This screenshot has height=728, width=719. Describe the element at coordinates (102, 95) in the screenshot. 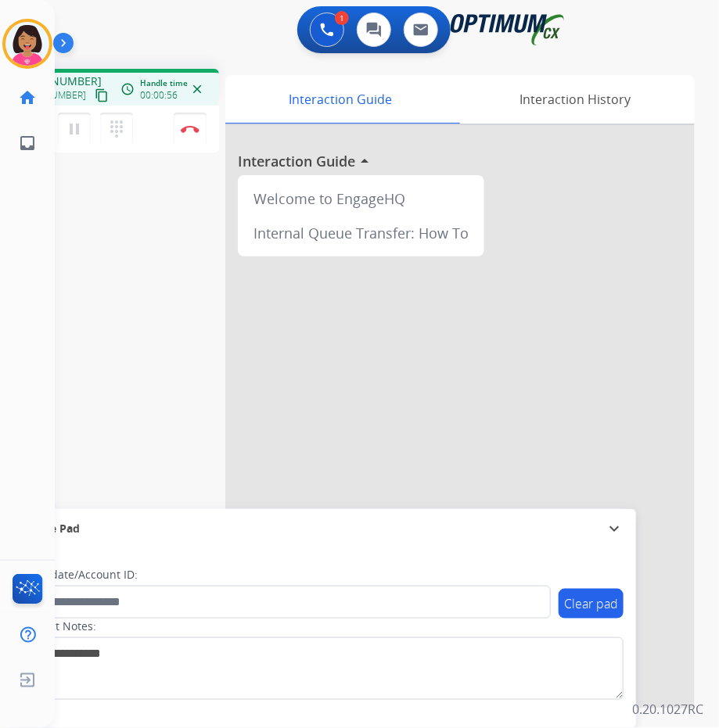

I see `mat-icon: content_copy` at that location.